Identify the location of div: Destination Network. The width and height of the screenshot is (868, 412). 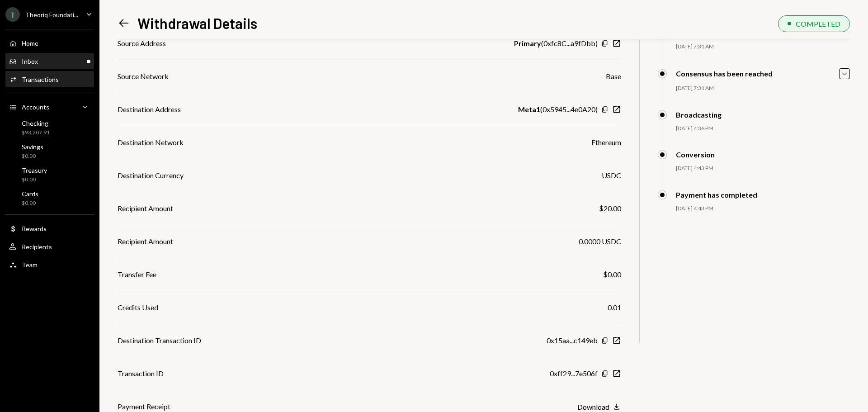
(150, 143).